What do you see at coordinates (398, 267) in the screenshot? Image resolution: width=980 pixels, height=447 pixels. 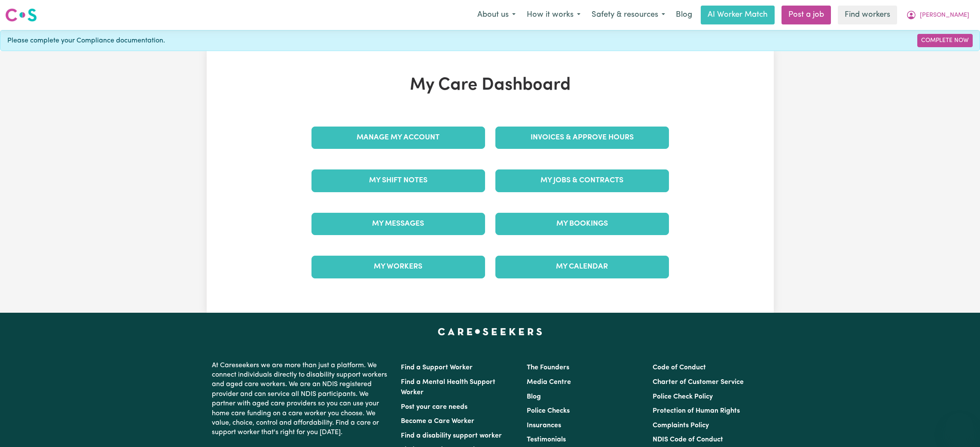 I see `a: My Workers` at bounding box center [398, 267].